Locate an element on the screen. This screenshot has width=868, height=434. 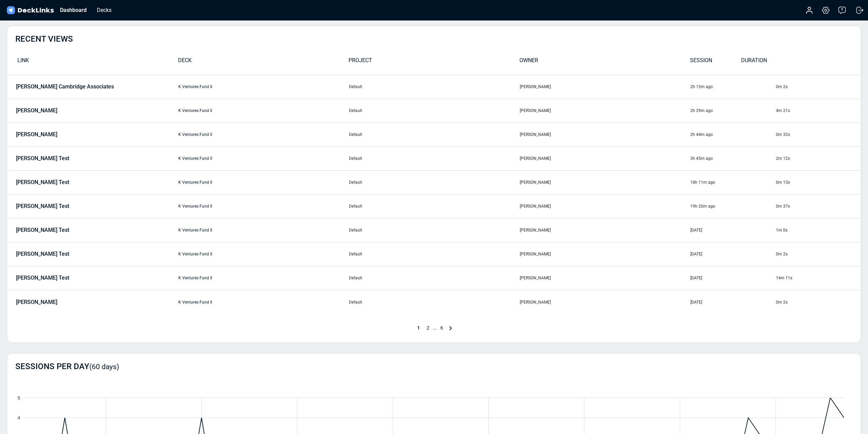
span: 6 is located at coordinates (442, 327).